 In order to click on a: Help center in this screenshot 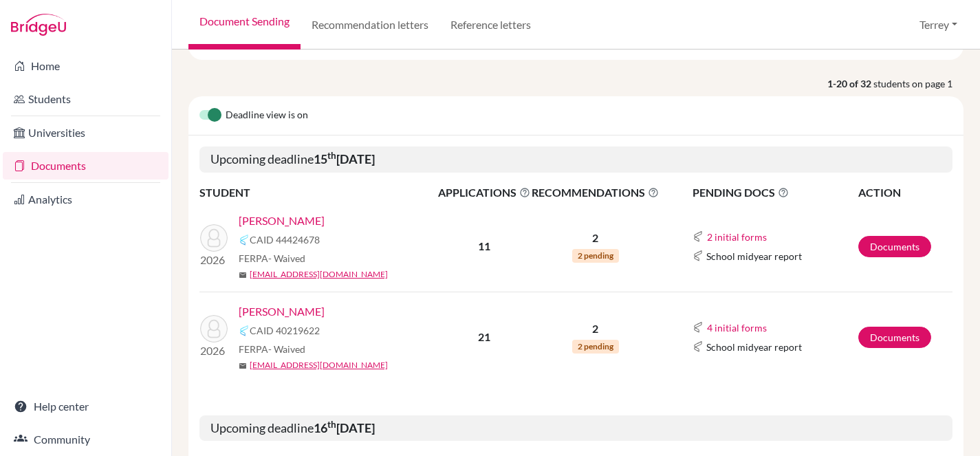, I will do `click(85, 406)`.